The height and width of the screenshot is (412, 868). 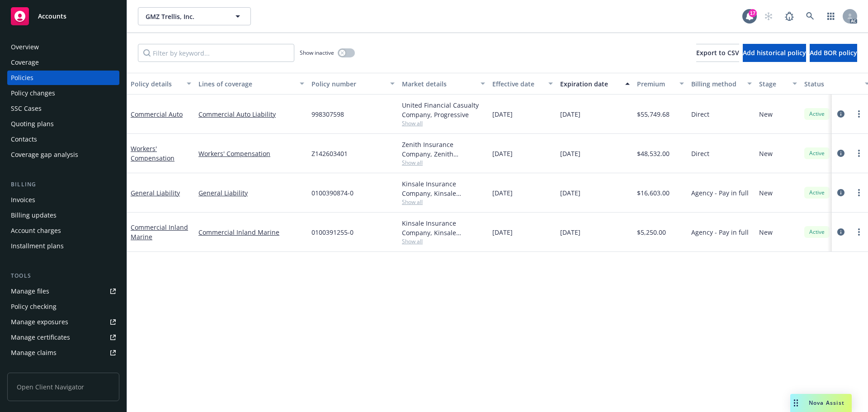 What do you see at coordinates (64, 108) in the screenshot?
I see `a: SSC Cases` at bounding box center [64, 108].